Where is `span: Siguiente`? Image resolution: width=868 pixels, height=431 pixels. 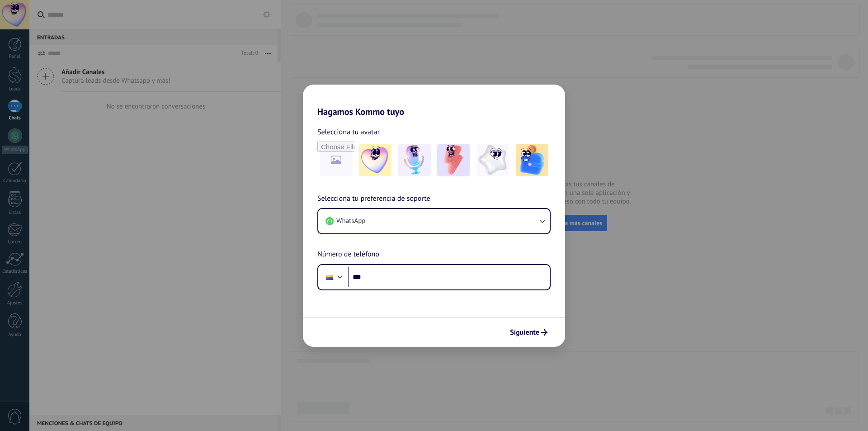 span: Siguiente is located at coordinates (524, 332).